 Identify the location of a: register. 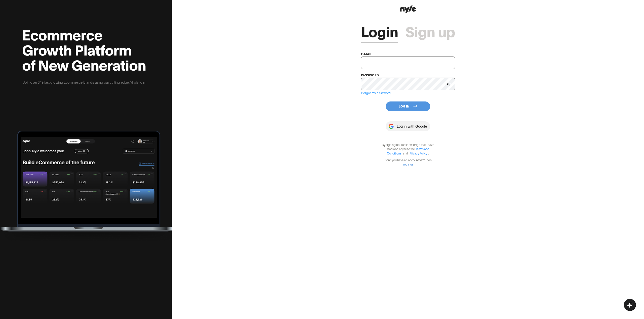
(407, 164).